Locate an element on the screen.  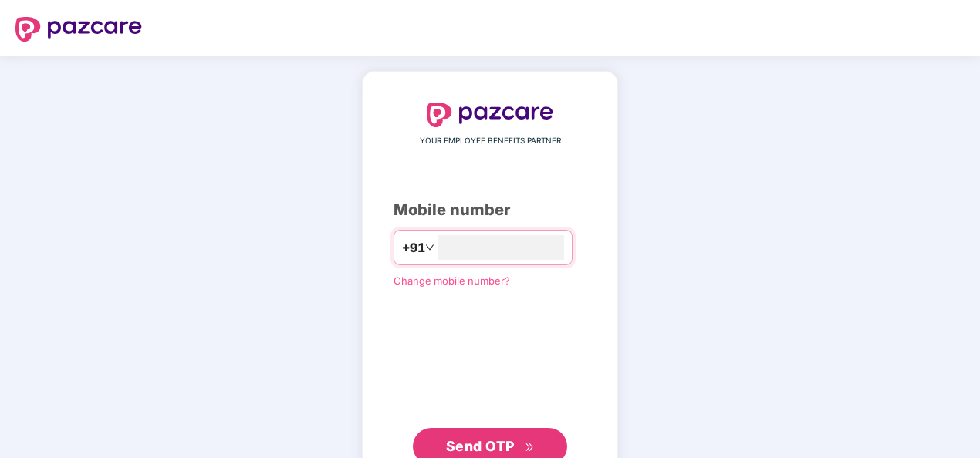
span: Change mobile number? is located at coordinates (451, 281).